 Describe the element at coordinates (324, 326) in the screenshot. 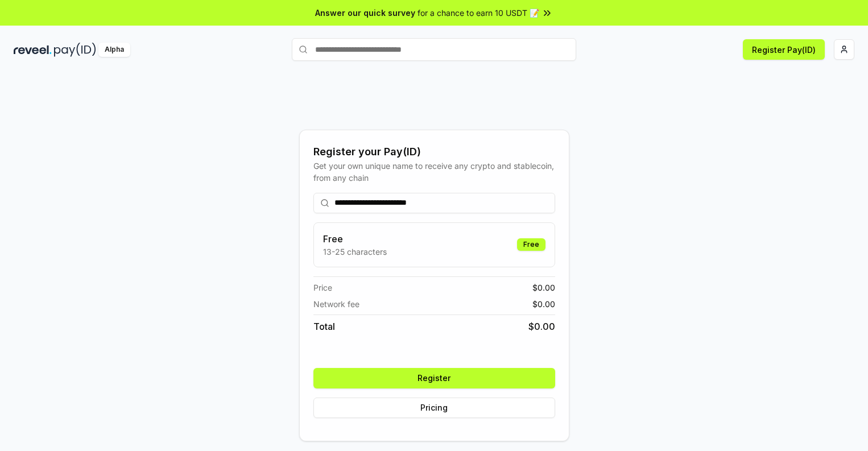

I see `span: Total` at that location.